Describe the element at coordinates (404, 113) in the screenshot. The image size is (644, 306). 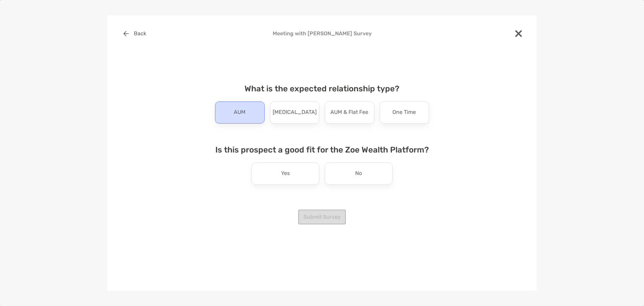
I see `p: One Time` at that location.